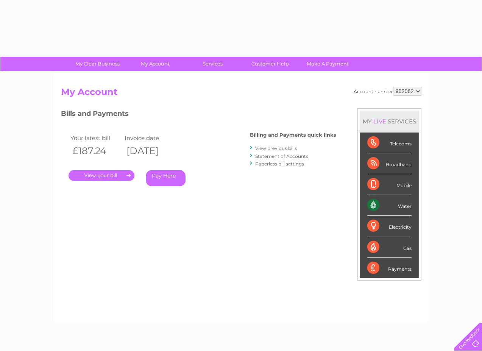 This screenshot has width=482, height=351. I want to click on h2: My Account, so click(241, 94).